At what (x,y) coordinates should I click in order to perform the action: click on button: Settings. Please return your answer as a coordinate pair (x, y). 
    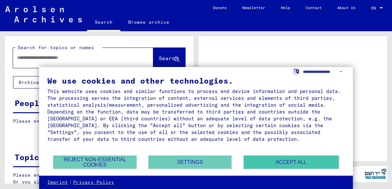
    Looking at the image, I should click on (190, 162).